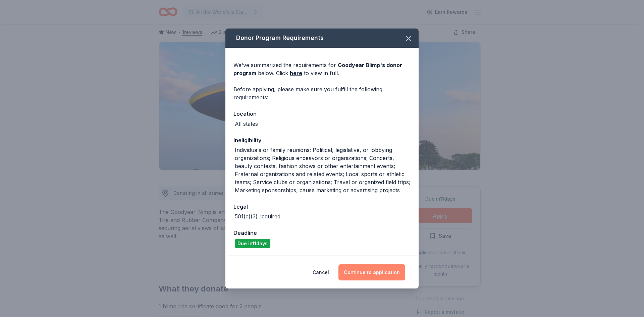 The image size is (644, 317). I want to click on div: Before applying, please make sure you fulfill the following requirements:, so click(322, 93).